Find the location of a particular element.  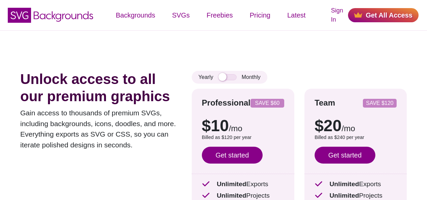

strong: Professional is located at coordinates (226, 103).